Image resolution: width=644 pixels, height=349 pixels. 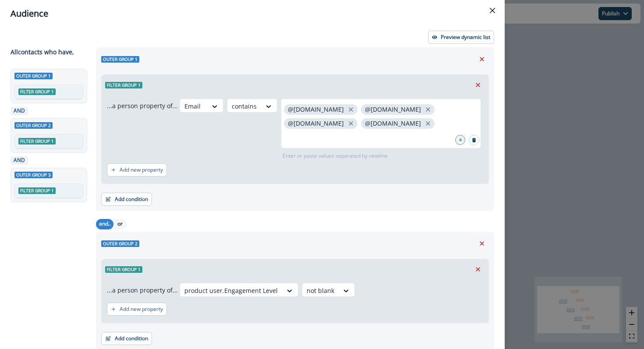 I want to click on button: and.., so click(x=105, y=224).